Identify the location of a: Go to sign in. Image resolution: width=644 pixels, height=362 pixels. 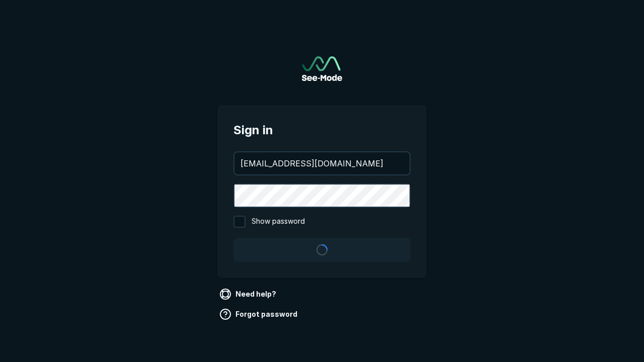
(322, 69).